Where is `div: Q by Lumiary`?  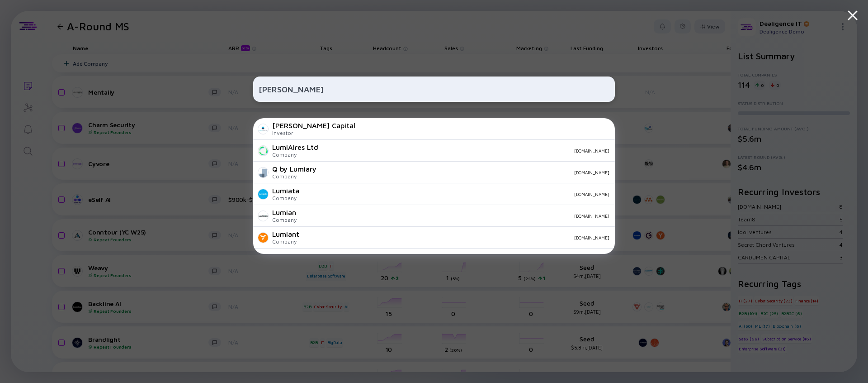
div: Q by Lumiary is located at coordinates (294, 169).